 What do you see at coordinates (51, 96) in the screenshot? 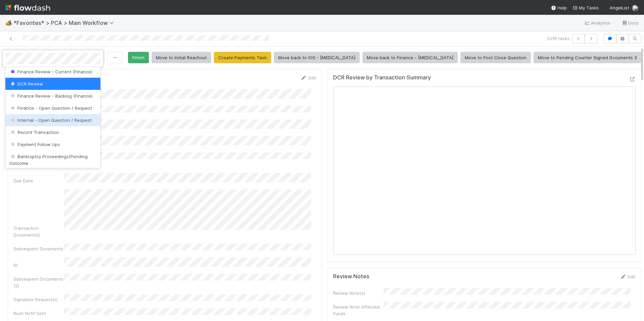
I see `span: Finance Review - Backlog (Finance)` at bounding box center [51, 96].